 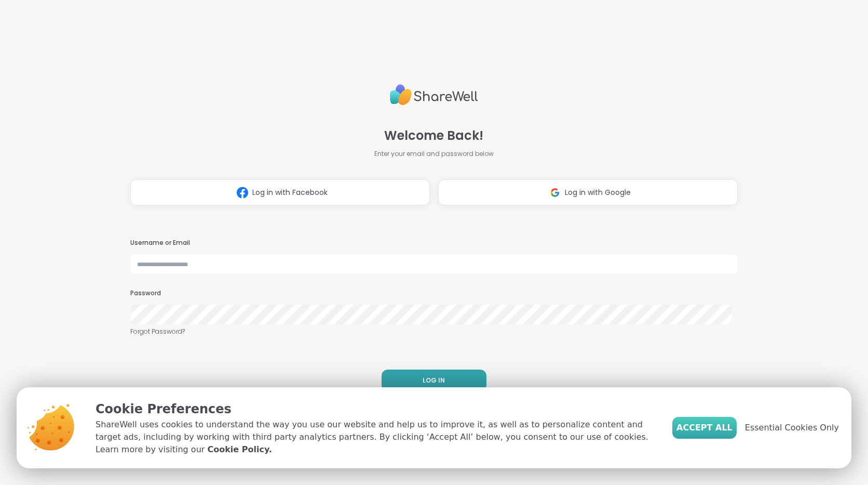 What do you see at coordinates (792, 428) in the screenshot?
I see `span: Essential Cookies Only` at bounding box center [792, 428].